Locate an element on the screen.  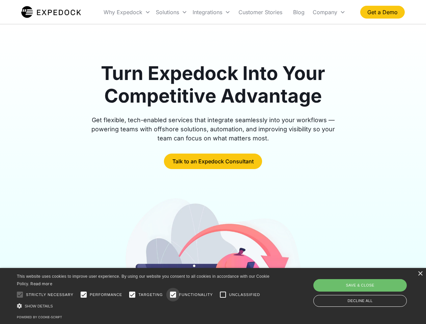
a: Powered by cookie-script is located at coordinates (39, 317).